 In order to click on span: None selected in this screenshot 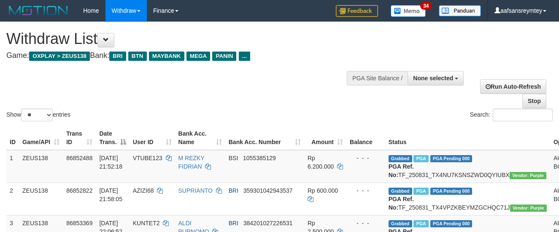, I will do `click(433, 78)`.